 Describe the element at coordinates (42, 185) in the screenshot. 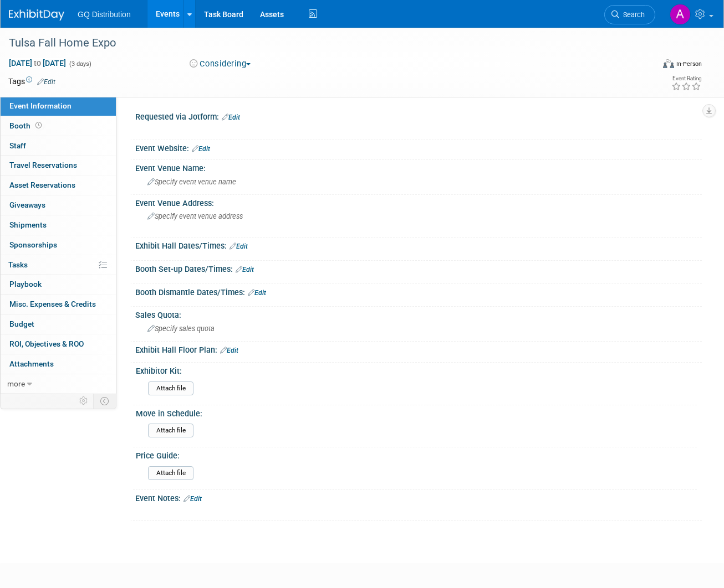

I see `span: Asset Reservations` at that location.